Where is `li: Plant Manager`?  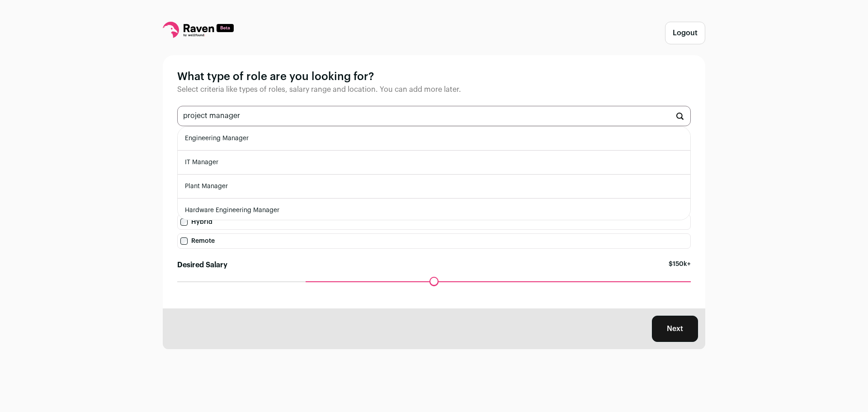 li: Plant Manager is located at coordinates (434, 186).